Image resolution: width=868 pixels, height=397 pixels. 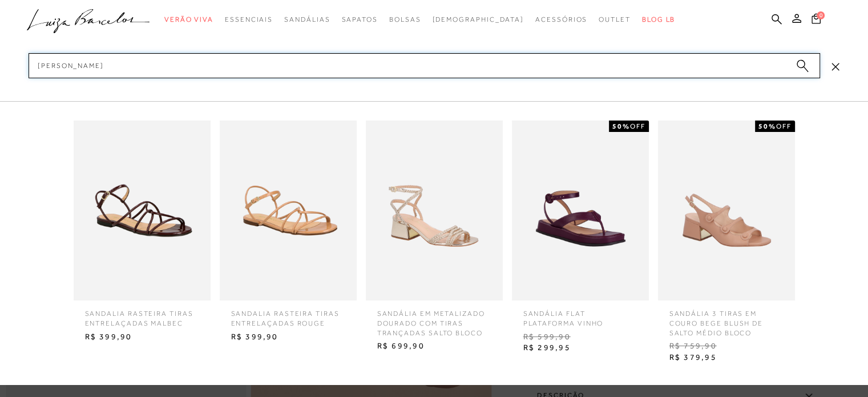 I want to click on span: R$ 299,95, so click(x=581, y=347).